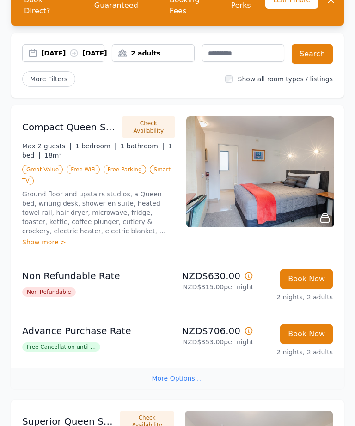 The image size is (355, 426). I want to click on div: More Options ..., so click(177, 378).